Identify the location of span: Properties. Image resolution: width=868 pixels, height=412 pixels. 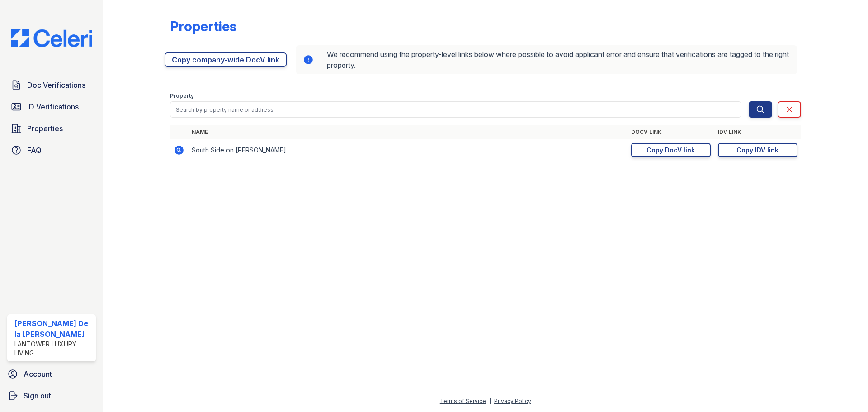
(45, 129).